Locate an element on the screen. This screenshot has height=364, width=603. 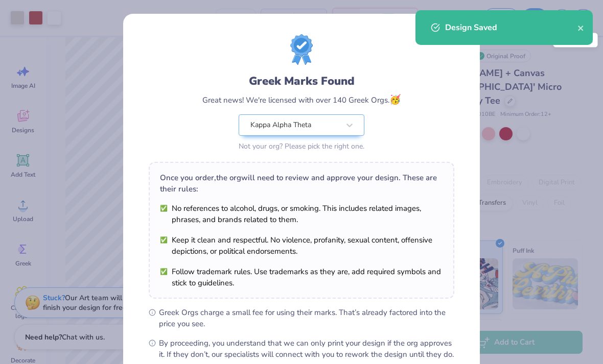
span: By proceeding, you understand that we can only print your design if the org approves it. If they ... is located at coordinates (307, 349).